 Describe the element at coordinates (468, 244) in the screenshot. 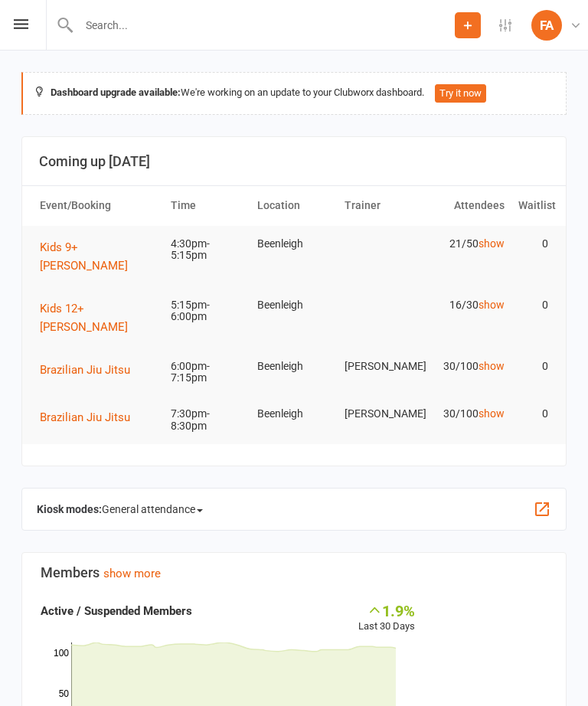

I see `td: 21/50` at that location.